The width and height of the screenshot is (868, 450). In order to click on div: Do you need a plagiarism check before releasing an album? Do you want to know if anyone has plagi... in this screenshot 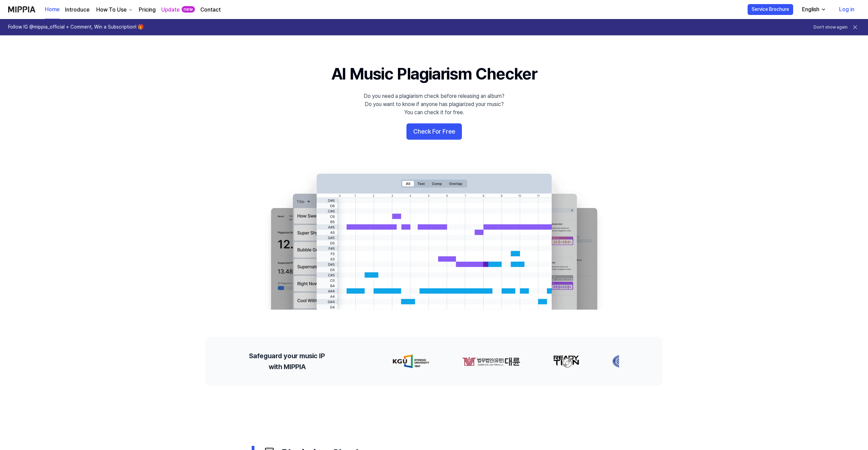, I will do `click(434, 105)`.